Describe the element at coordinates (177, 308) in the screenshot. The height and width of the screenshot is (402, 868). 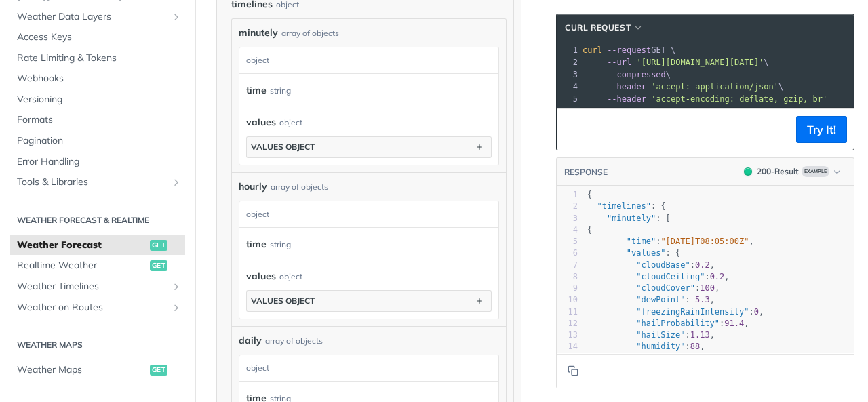
I see `button: Show subpages for Weather on Routes` at that location.